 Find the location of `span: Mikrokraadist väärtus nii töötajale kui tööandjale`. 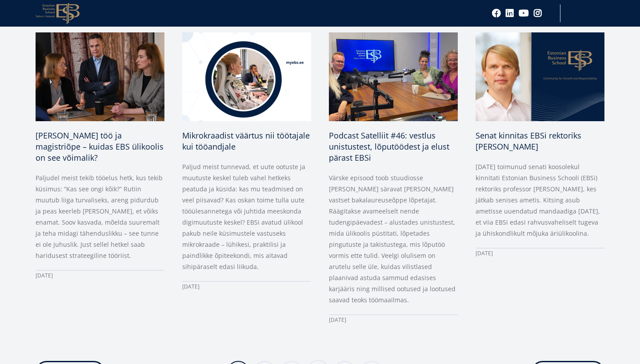

span: Mikrokraadist väärtus nii töötajale kui tööandjale is located at coordinates (246, 141).